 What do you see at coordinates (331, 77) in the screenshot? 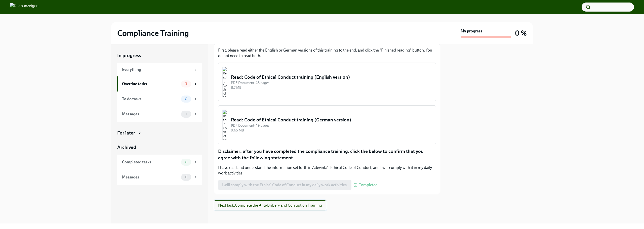
I see `div: Read: Code of Ethical Conduct training (English version)` at bounding box center [331, 77].